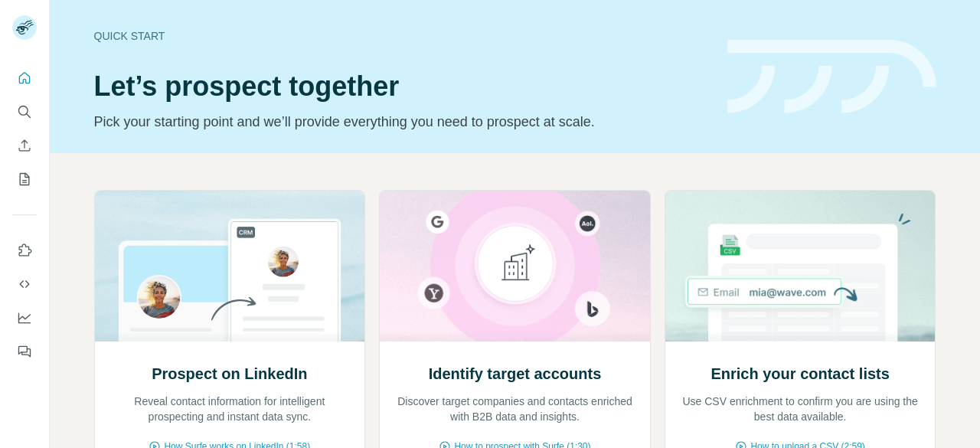  I want to click on button: Use Surfe on LinkedIn, so click(25, 250).